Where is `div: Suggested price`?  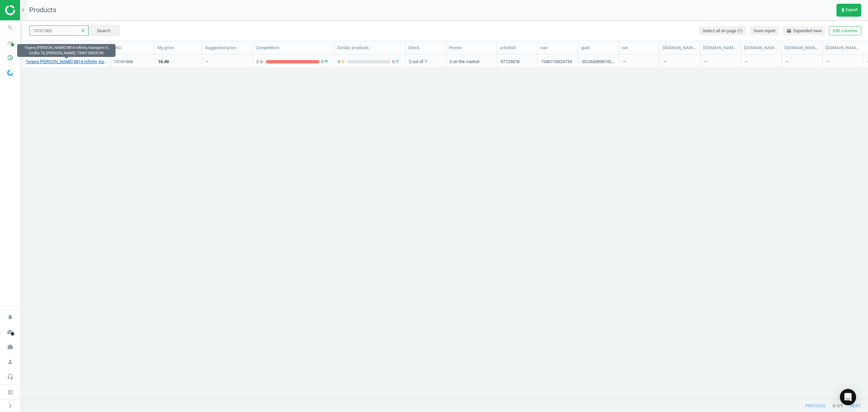 div: Suggested price is located at coordinates (227, 48).